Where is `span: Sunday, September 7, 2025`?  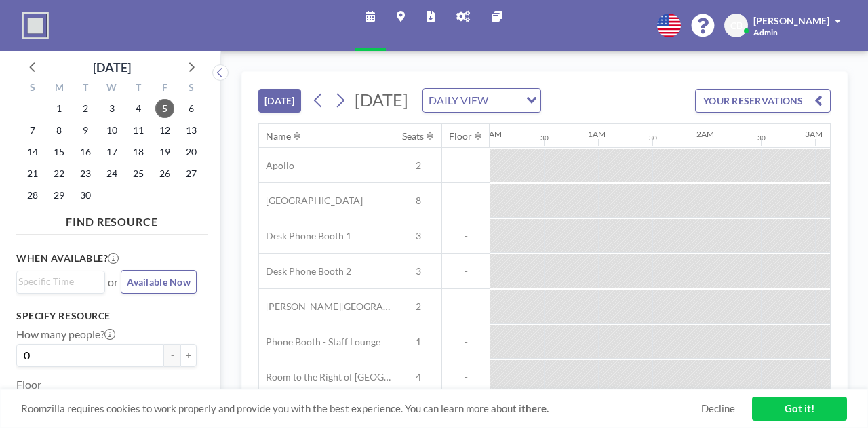 span: Sunday, September 7, 2025 is located at coordinates (33, 130).